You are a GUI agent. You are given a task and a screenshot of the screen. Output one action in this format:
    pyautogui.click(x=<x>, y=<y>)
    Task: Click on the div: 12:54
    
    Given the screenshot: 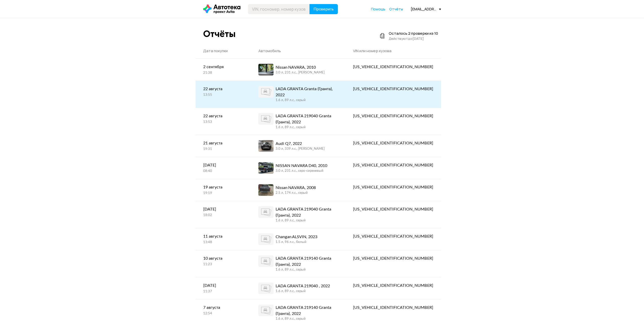 What is the action you would take?
    pyautogui.click(x=223, y=313)
    